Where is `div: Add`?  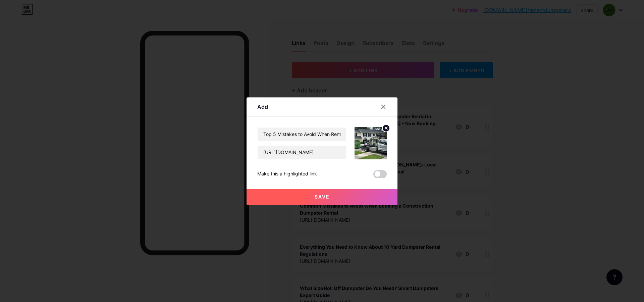
div: Add is located at coordinates (263, 107).